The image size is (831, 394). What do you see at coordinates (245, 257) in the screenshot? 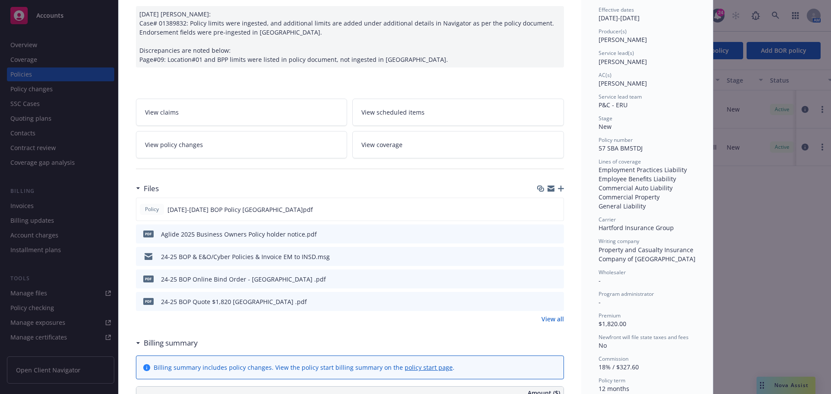
I see `div: 24-25 BOP & E&O/Cyber Policies & Invoice EM to INSD.msg` at bounding box center [245, 257].